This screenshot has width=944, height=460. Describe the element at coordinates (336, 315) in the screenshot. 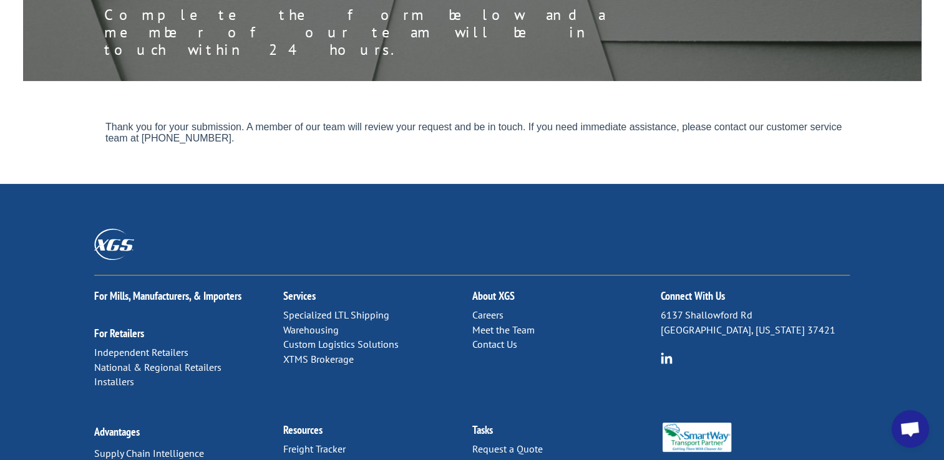

I see `a: Specialized LTL Shipping` at that location.